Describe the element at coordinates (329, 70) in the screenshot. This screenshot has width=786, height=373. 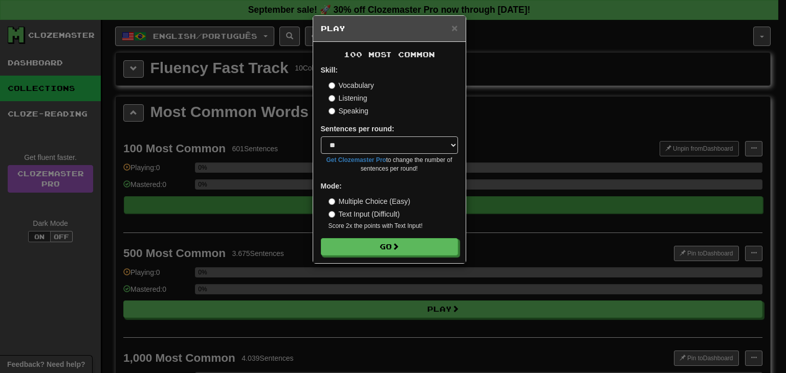
I see `strong: Skill:` at that location.